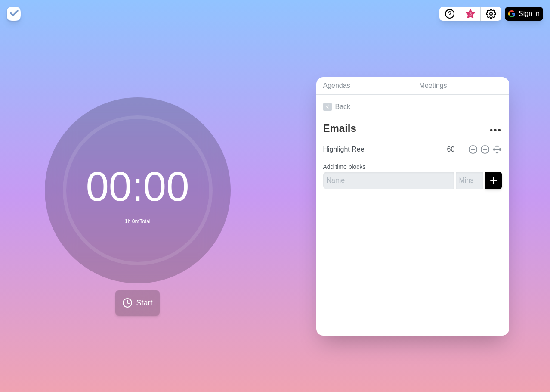 This screenshot has height=392, width=550. Describe the element at coordinates (145, 303) in the screenshot. I see `span: Start` at that location.